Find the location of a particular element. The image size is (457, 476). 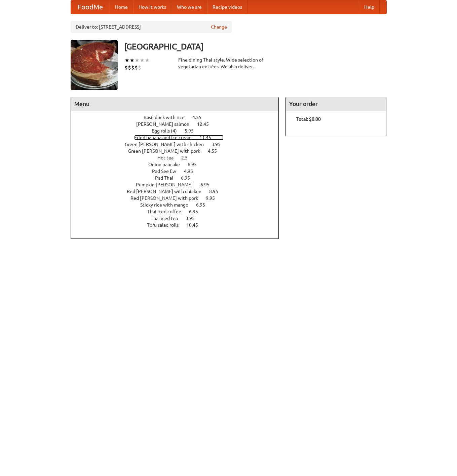

span: Thai iced tea is located at coordinates (167, 218).